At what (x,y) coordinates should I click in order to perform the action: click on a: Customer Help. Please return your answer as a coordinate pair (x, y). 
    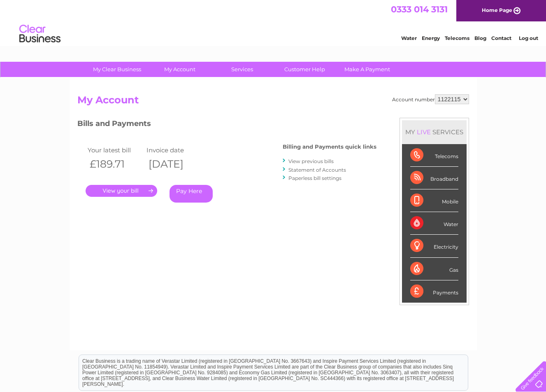
    Looking at the image, I should click on (305, 69).